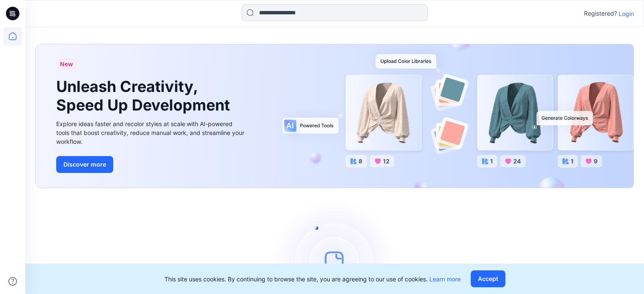  I want to click on button: Discover more, so click(85, 165).